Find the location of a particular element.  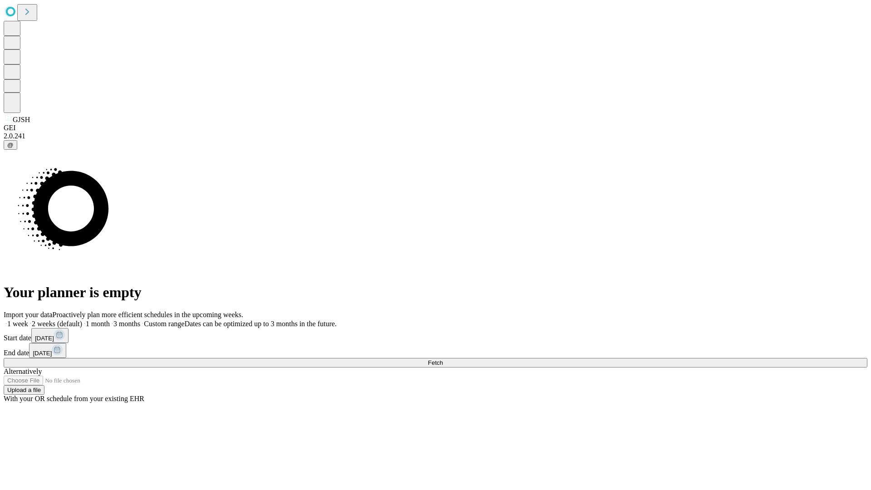

div: GEI is located at coordinates (436, 128).